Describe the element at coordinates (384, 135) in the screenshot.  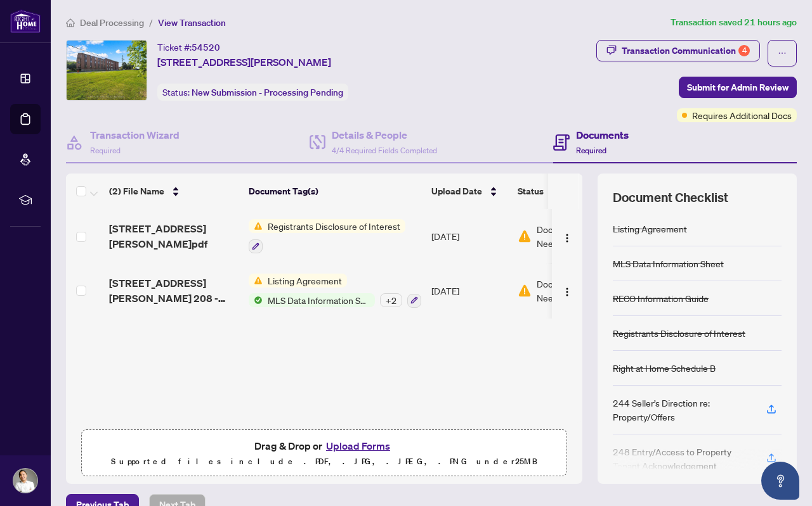
I see `h4: Details & People` at that location.